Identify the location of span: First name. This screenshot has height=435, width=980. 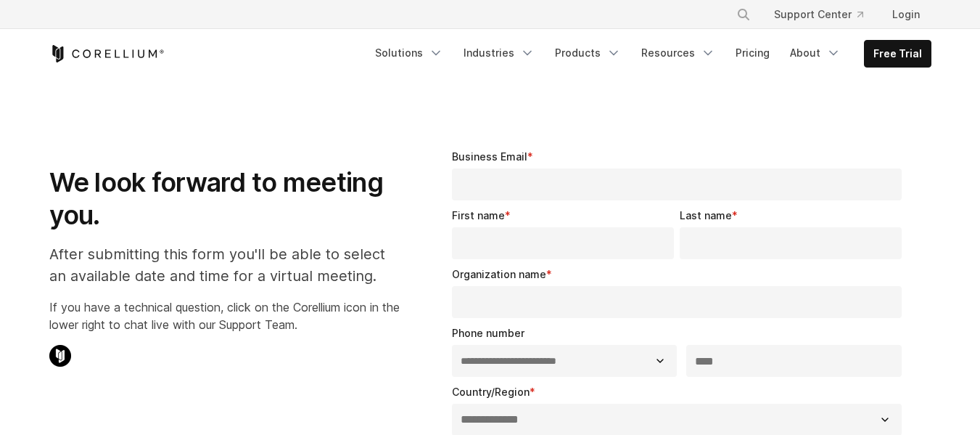
(478, 215).